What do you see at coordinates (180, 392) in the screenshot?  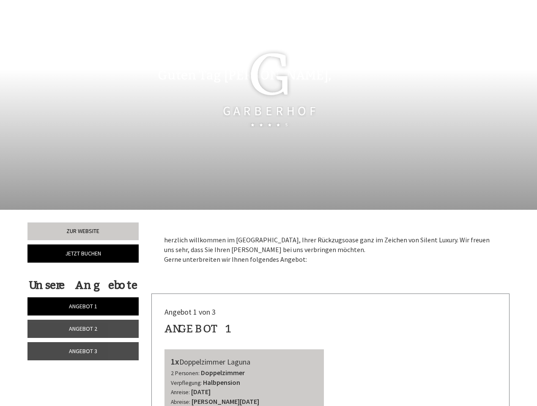 I see `small: Anreise:` at bounding box center [180, 392].